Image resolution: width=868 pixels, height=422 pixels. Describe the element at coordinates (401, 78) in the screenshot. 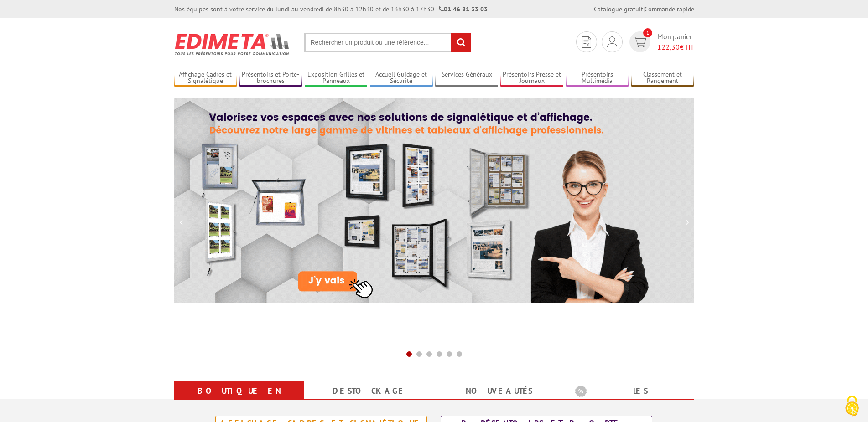

I see `a: Accueil Guidage et Sécurité` at that location.